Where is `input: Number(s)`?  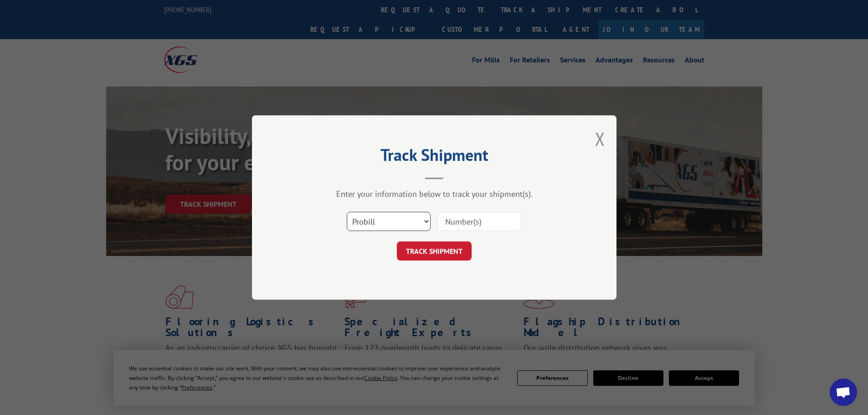 input: Number(s) is located at coordinates (479, 221).